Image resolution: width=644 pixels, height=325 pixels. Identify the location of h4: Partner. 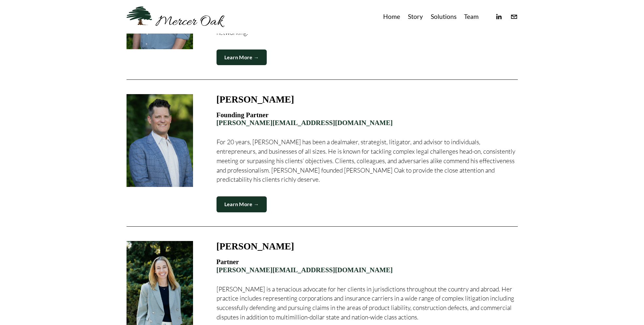
(367, 266).